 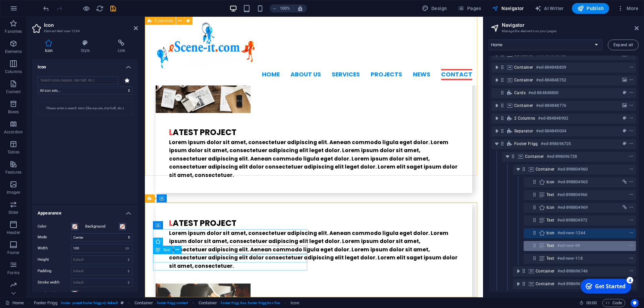 What do you see at coordinates (563, 31) in the screenshot?
I see `h3: Manage the elements on your pages` at bounding box center [563, 31].